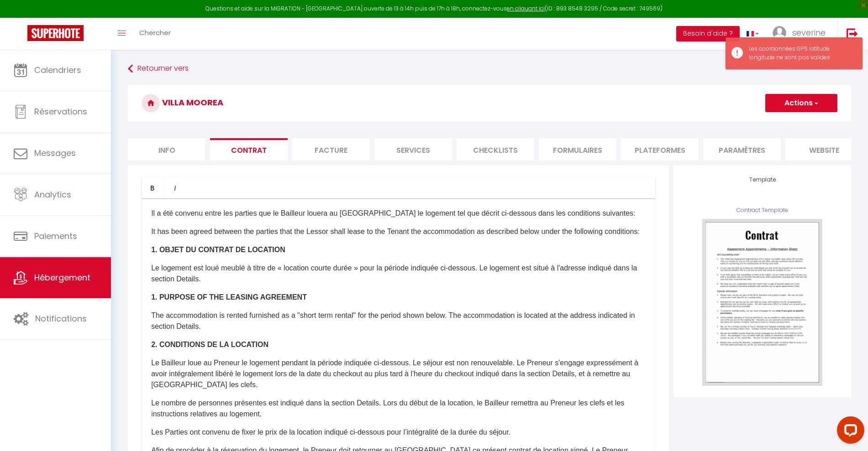 The width and height of the screenshot is (868, 451). Describe the element at coordinates (398, 433) in the screenshot. I see `p: Les Parties ont convenu de fixer le prix de la location indiqué ci-dessous pour l’intégralité de ...` at that location.